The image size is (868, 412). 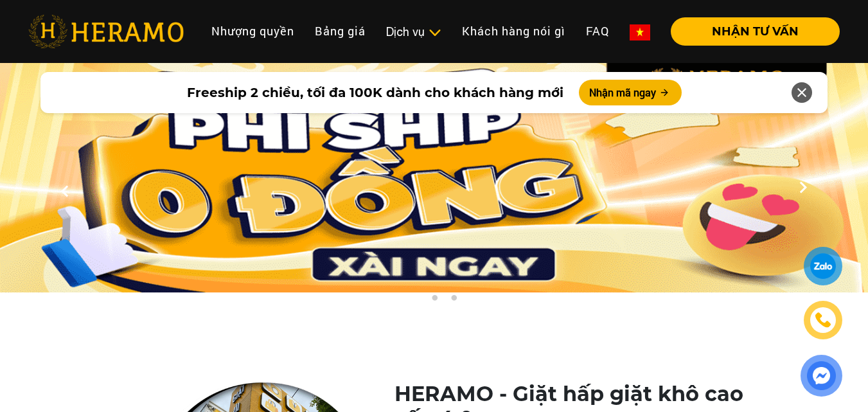 I want to click on img: heramo-logo.png, so click(x=106, y=32).